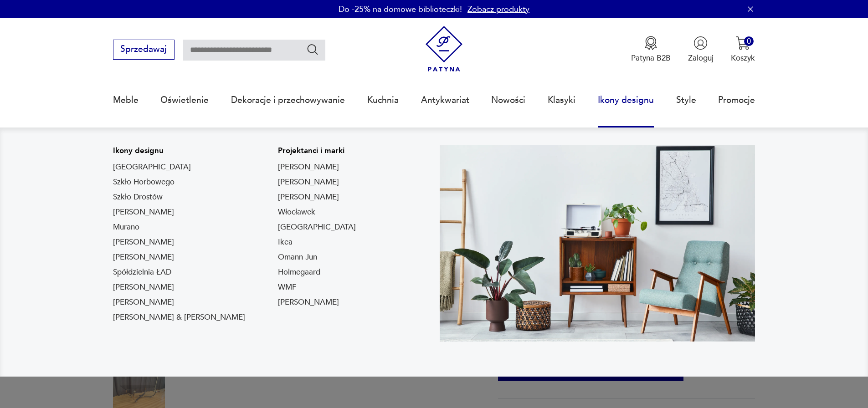  Describe the element at coordinates (651, 58) in the screenshot. I see `p: Patyna B2B` at that location.